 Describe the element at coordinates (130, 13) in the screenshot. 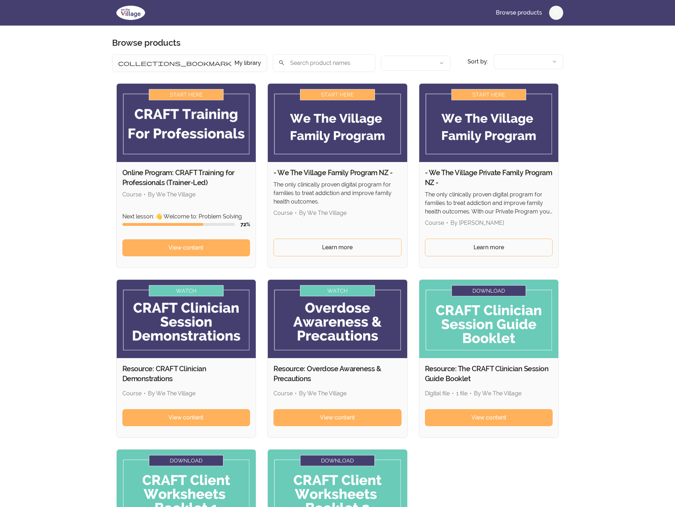

I see `img: We The Village logo` at that location.